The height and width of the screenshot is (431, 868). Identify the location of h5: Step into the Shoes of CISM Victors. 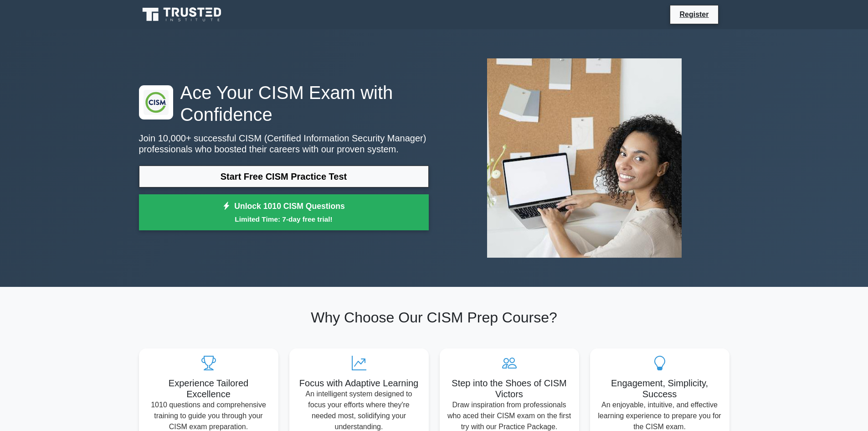
(510, 388).